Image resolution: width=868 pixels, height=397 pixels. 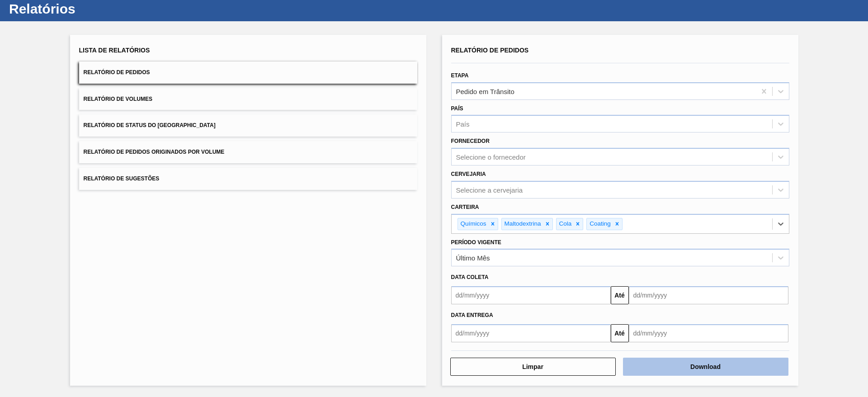 What do you see at coordinates (122, 179) in the screenshot?
I see `span: Relatório de Sugestões` at bounding box center [122, 179].